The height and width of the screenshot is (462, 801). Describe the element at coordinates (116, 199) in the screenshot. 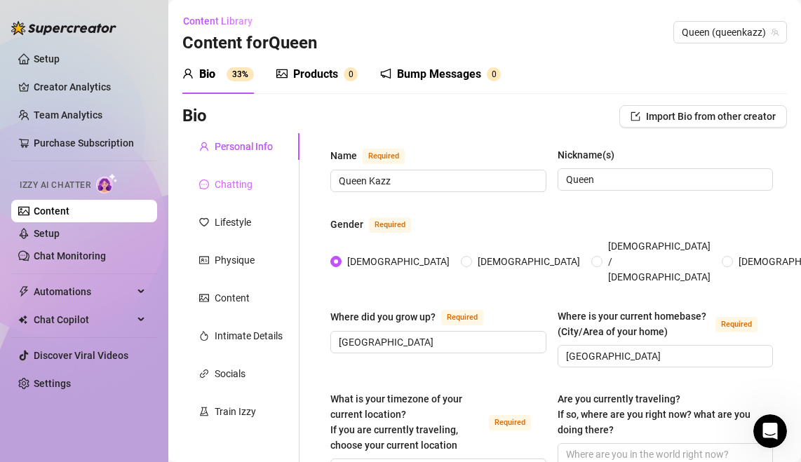

I see `button: Izzy AI Chatter 👩` at that location.